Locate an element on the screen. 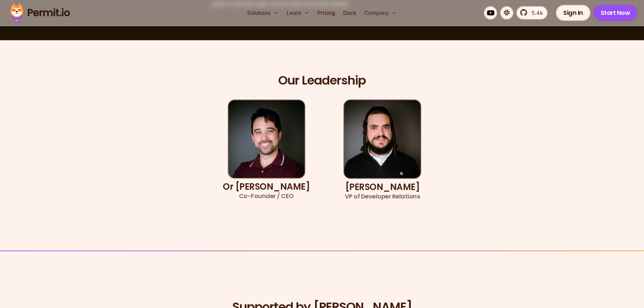  button: Solutions is located at coordinates (263, 13).